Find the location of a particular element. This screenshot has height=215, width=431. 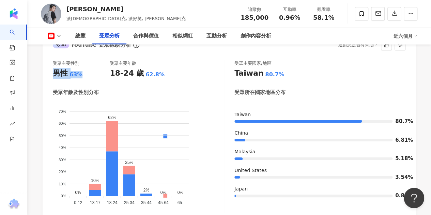

span: 58.1% is located at coordinates (323, 18).